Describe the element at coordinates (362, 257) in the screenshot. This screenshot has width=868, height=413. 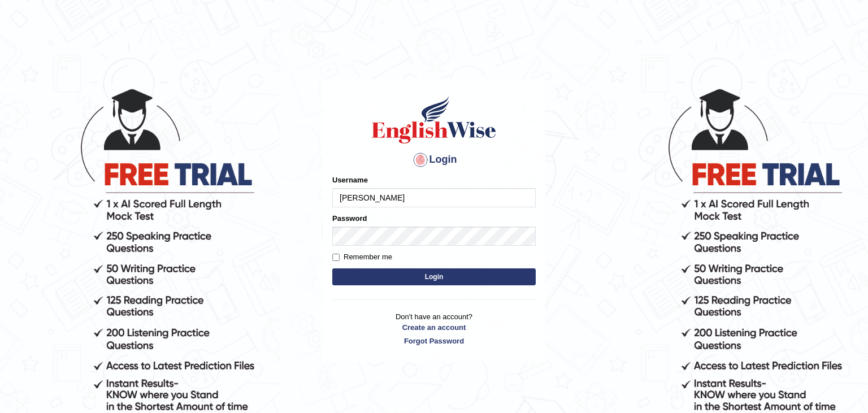
I see `label: Remember me` at that location.